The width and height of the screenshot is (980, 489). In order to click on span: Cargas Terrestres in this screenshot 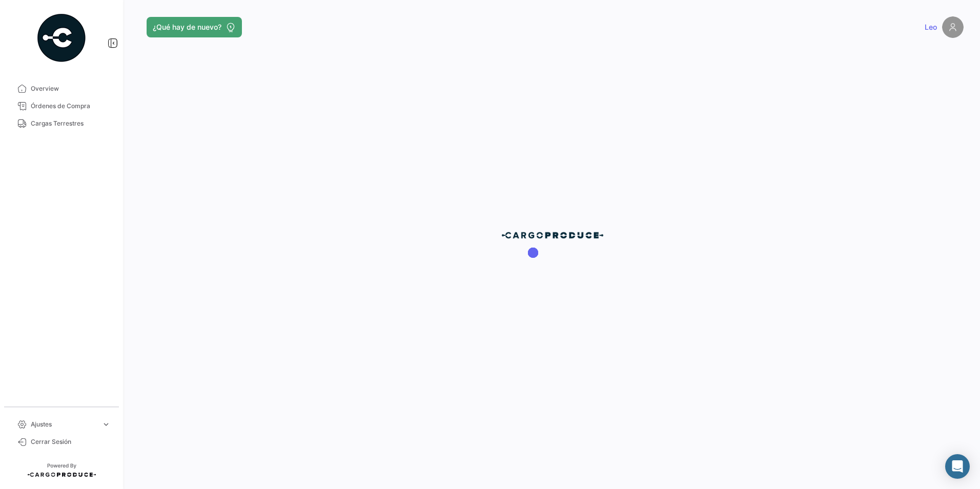, I will do `click(71, 124)`.